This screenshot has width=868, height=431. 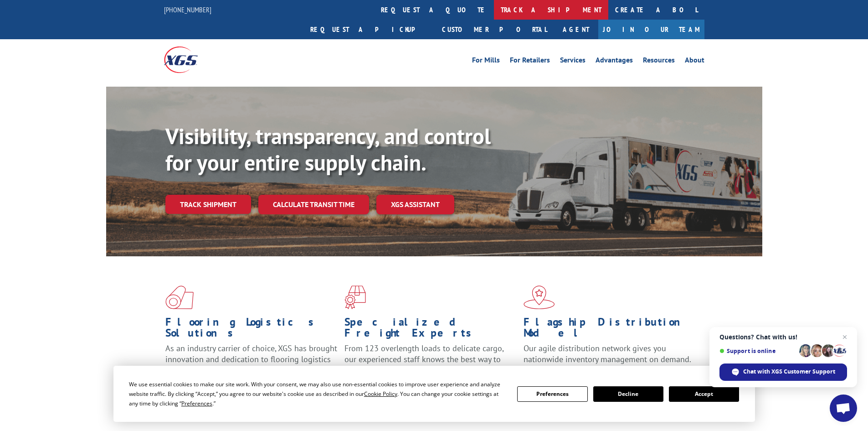 I want to click on button: Accept, so click(x=703, y=394).